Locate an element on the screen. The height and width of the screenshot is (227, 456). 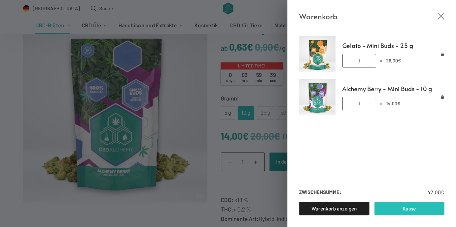
a: Warenkorb anzeigen is located at coordinates (334, 208).